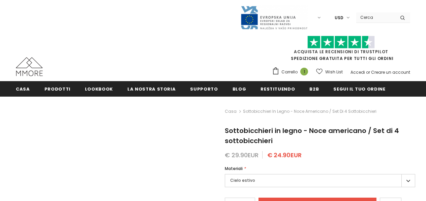  What do you see at coordinates (151, 89) in the screenshot?
I see `a: La nostra storia` at bounding box center [151, 89].